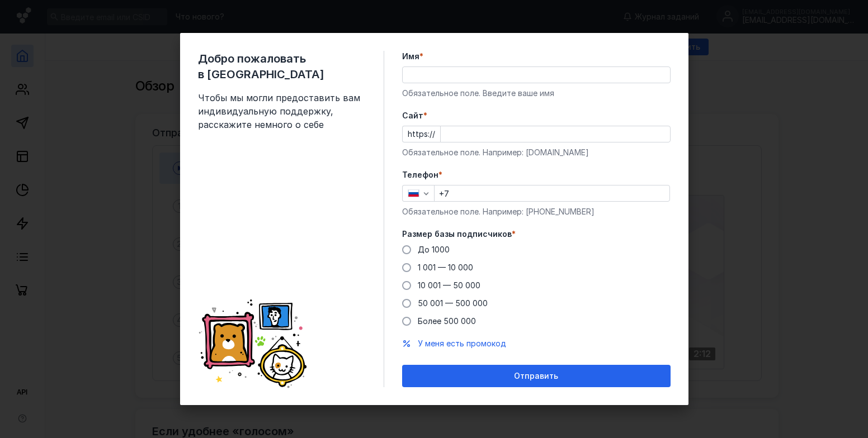  What do you see at coordinates (457, 234) in the screenshot?
I see `span: Размер базы подписчиков` at bounding box center [457, 234].